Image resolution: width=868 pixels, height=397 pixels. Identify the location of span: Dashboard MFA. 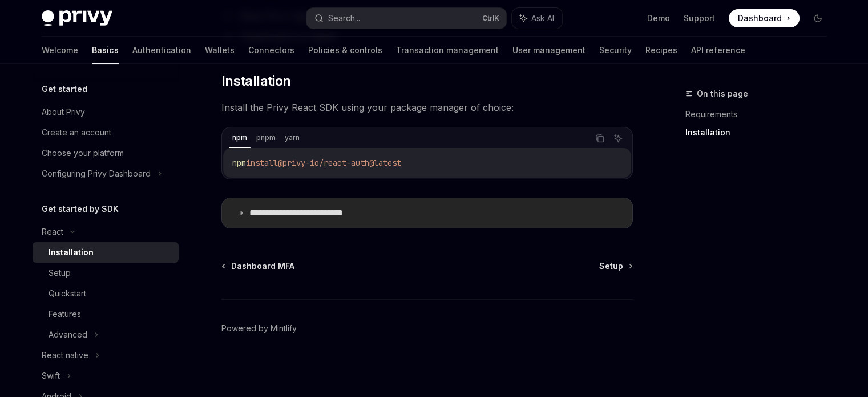
(263, 266).